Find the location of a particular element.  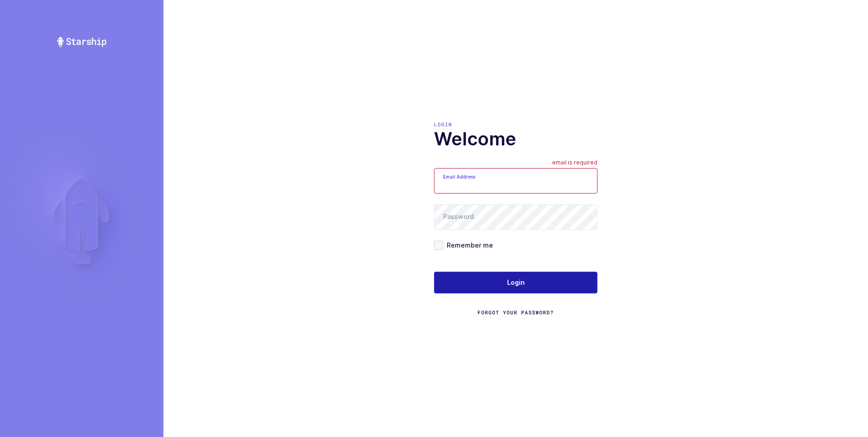

button: Login is located at coordinates (516, 282).